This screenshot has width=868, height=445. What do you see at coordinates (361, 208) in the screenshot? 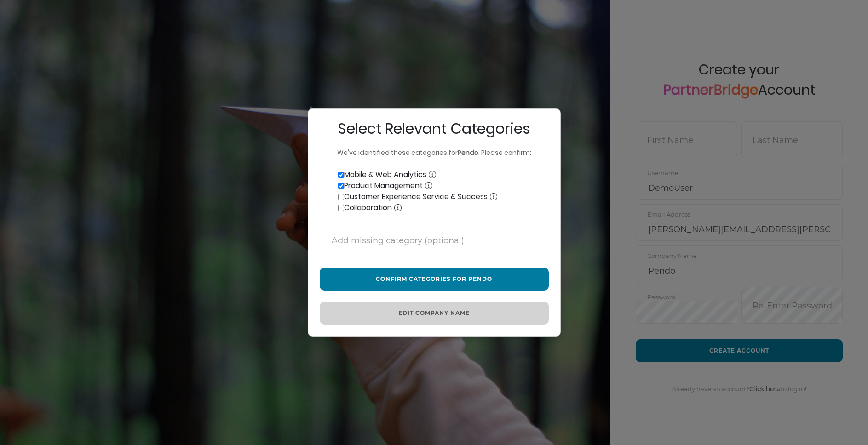
I see `label: Collaboration` at bounding box center [361, 208].